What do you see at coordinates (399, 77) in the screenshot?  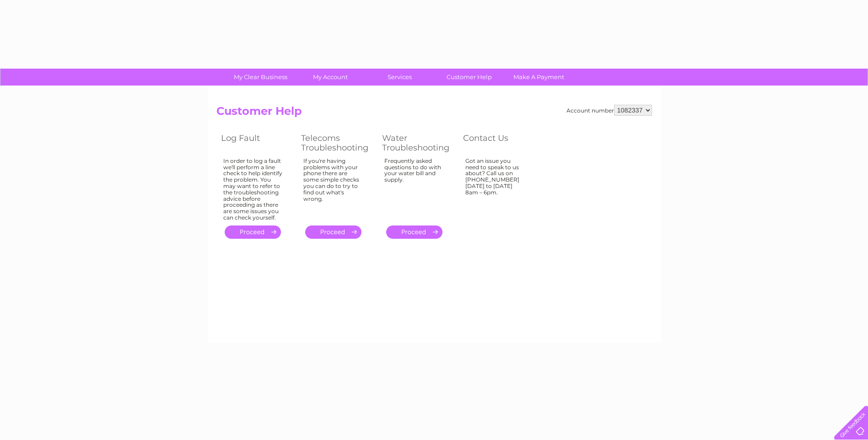 I see `a: Services` at bounding box center [399, 77].